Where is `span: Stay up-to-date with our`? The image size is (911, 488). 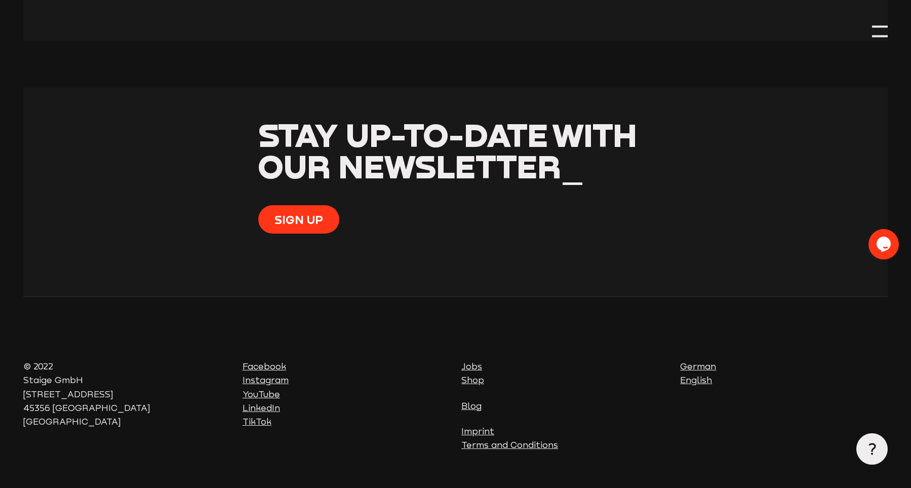 span: Stay up-to-date with our is located at coordinates (448, 150).